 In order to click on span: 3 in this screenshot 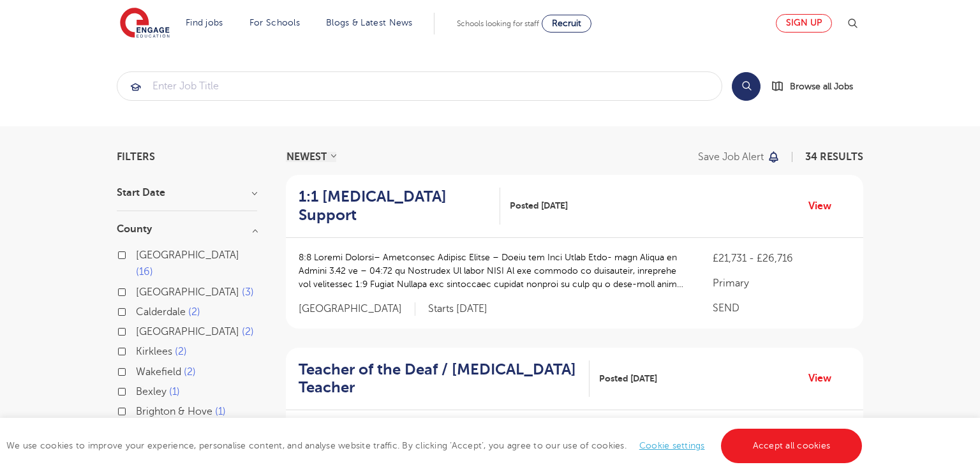, I will do `click(247, 292)`.